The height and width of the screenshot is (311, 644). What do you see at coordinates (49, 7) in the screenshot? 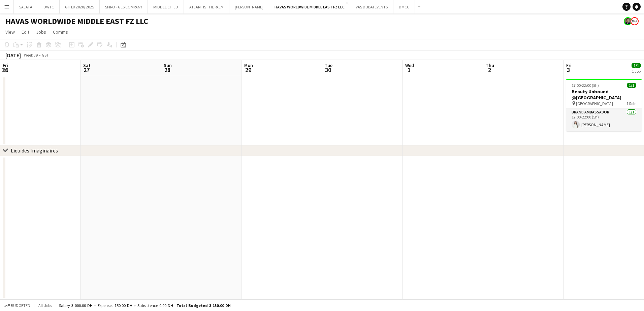
I see `button: DWTC` at bounding box center [49, 7].